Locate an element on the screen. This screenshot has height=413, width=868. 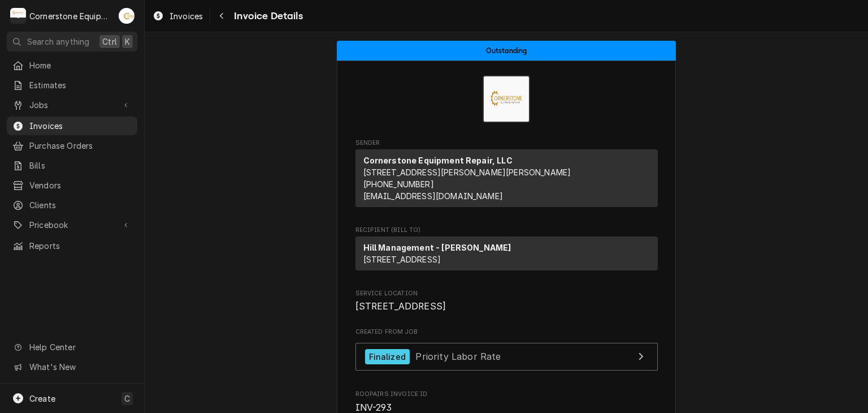
button: Navigate back is located at coordinates (221, 16).